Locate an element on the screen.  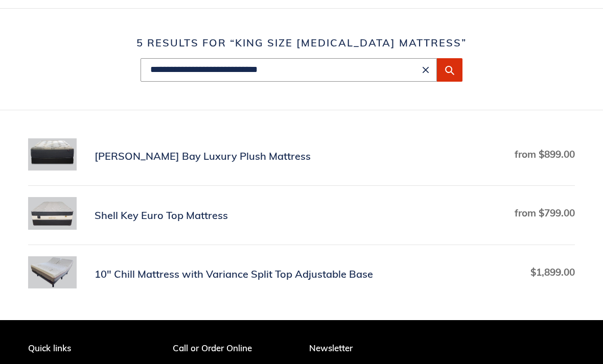
a: 10" Chill Mattress with Variance Split Top Adjustable Base is located at coordinates (302, 274).